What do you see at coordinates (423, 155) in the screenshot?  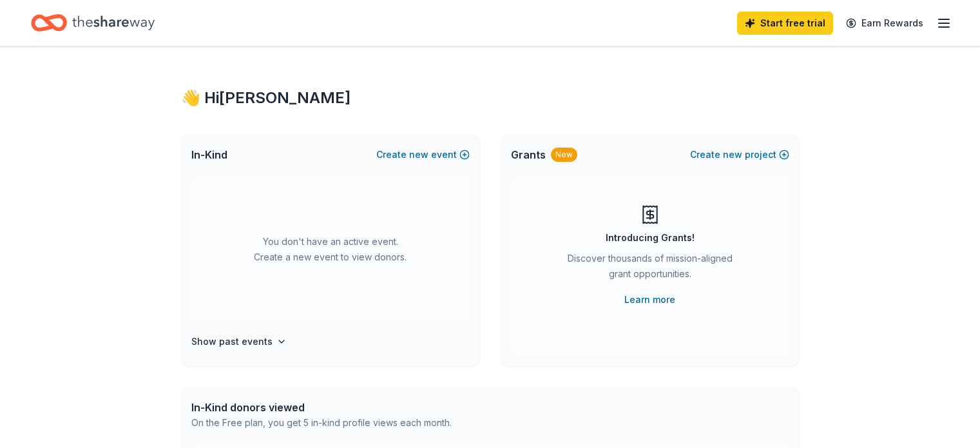 I see `button: Createnewevent` at bounding box center [423, 155].